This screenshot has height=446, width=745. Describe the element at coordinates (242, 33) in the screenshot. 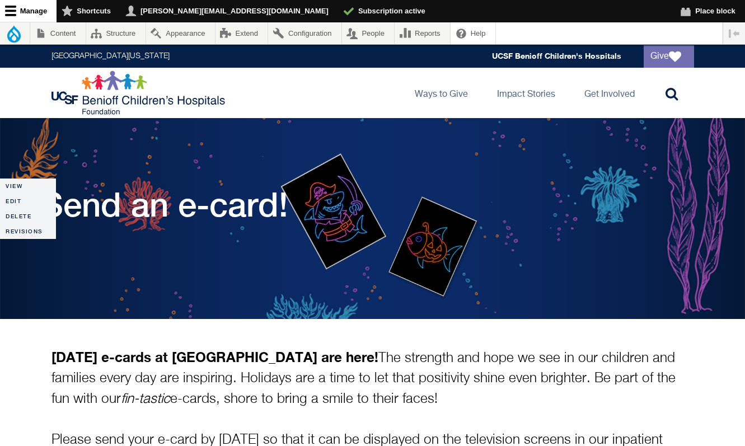

I see `a: Extend` at that location.